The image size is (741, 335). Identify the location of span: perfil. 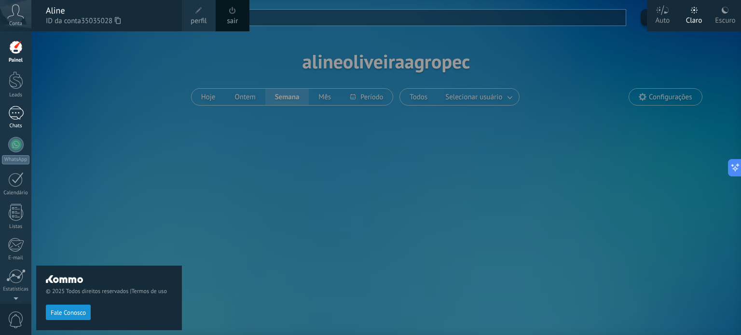
(198, 21).